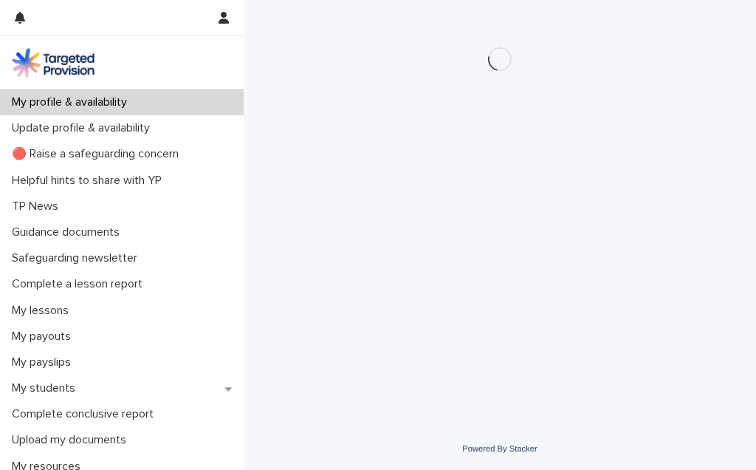 The height and width of the screenshot is (470, 756). What do you see at coordinates (43, 310) in the screenshot?
I see `p: My lessons` at bounding box center [43, 310].